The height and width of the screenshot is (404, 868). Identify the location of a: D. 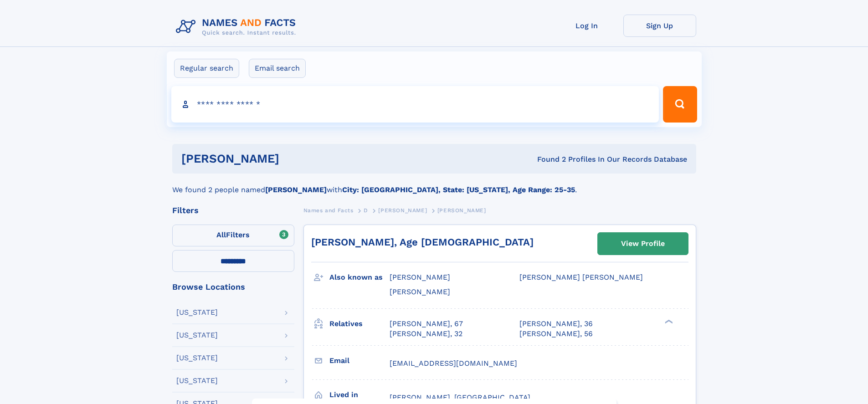
(366, 210).